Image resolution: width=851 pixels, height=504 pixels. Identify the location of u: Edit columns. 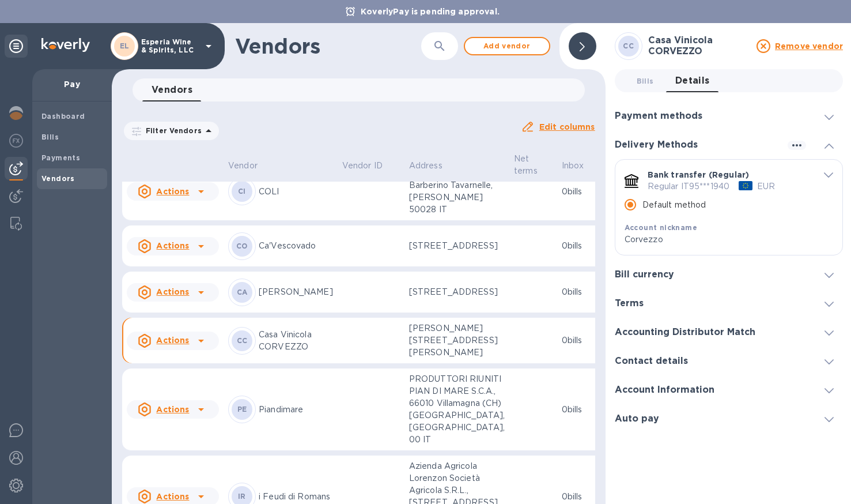
(567, 127).